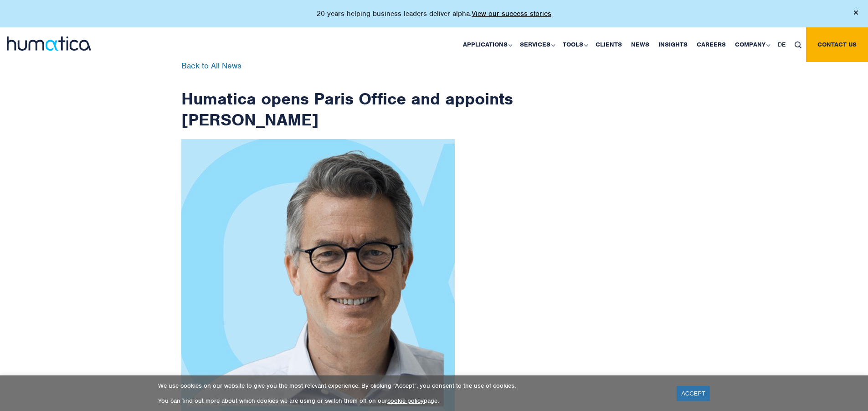 This screenshot has height=411, width=868. What do you see at coordinates (575, 45) in the screenshot?
I see `a: Tools` at bounding box center [575, 45].